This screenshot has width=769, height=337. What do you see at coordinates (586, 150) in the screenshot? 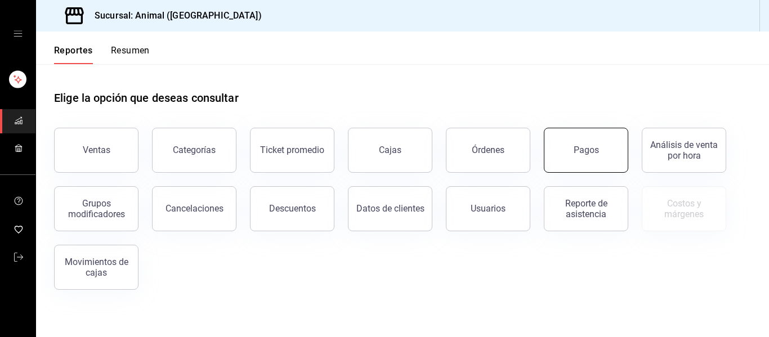
I see `div: Pagos` at bounding box center [586, 150].